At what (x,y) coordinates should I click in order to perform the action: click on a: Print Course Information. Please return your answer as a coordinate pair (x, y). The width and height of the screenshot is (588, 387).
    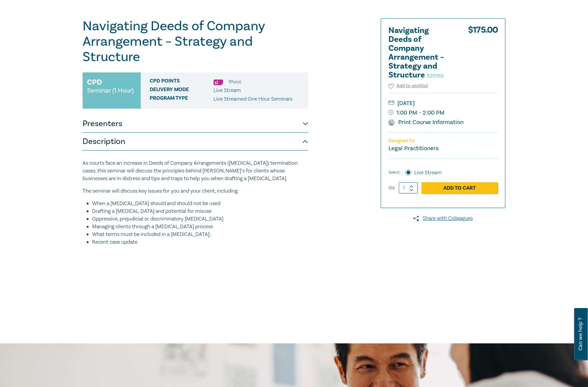
    Looking at the image, I should click on (426, 122).